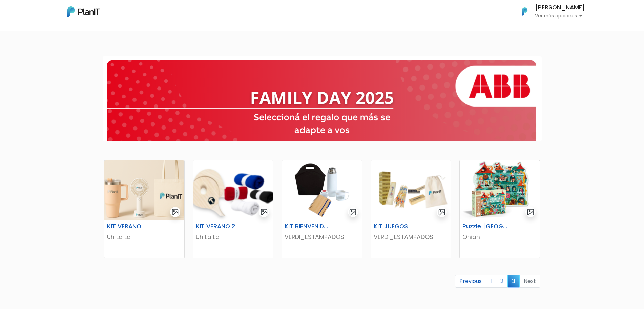 The image size is (644, 309). Describe the element at coordinates (500, 190) in the screenshot. I see `img: thumb_image__66_.png` at that location.